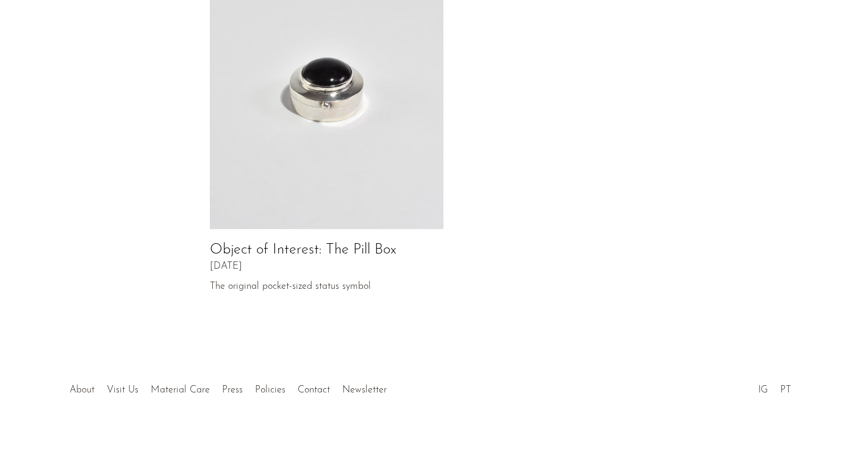 The height and width of the screenshot is (454, 868). I want to click on ul: Social Medias, so click(775, 387).